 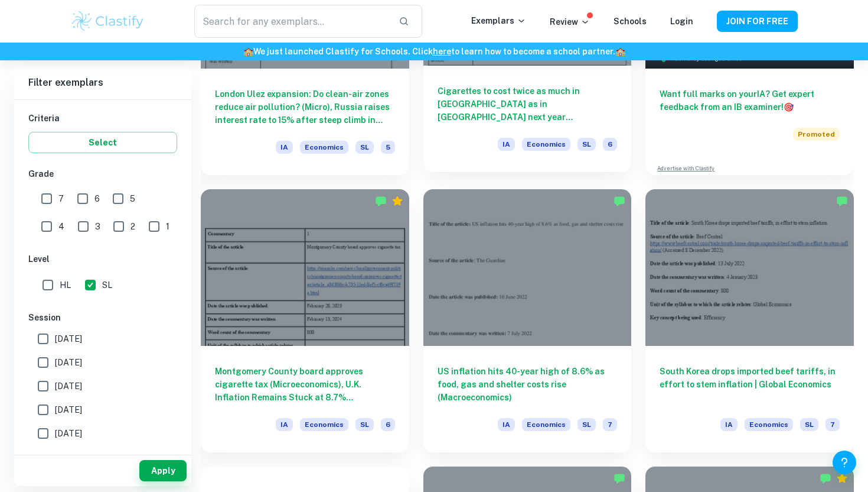 I want to click on span: 4, so click(x=62, y=226).